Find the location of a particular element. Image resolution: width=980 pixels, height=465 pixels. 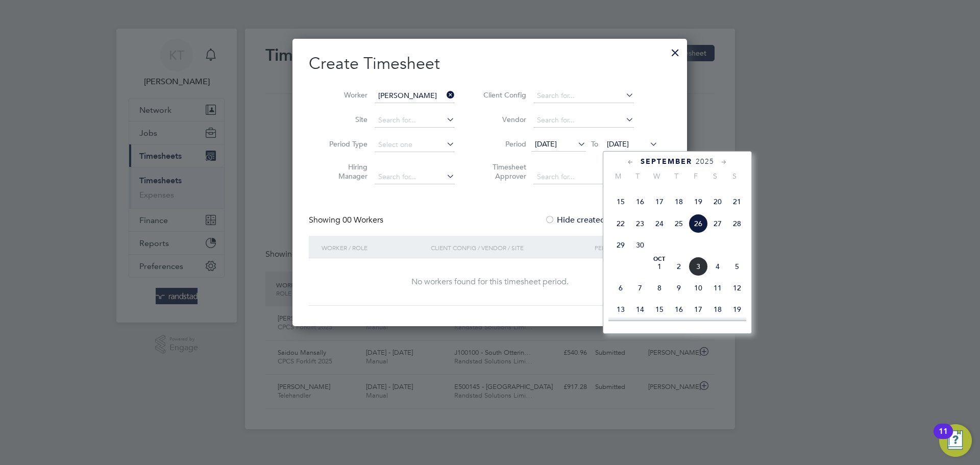

span: 2 is located at coordinates (679, 267).